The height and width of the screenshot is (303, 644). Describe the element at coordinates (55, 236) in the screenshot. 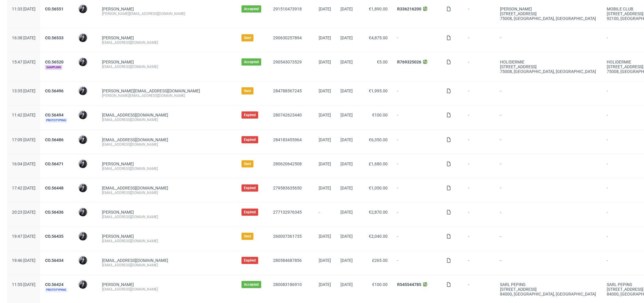

I see `a: CO.56435` at that location.